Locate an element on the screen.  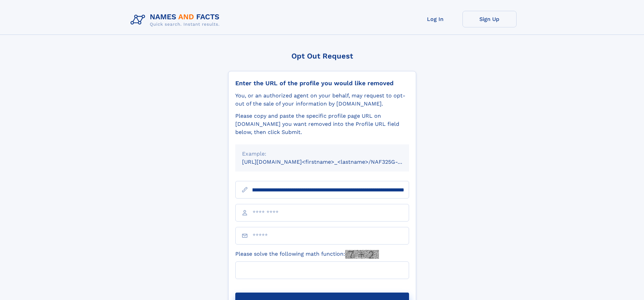
div: Opt Out Request is located at coordinates (322, 56).